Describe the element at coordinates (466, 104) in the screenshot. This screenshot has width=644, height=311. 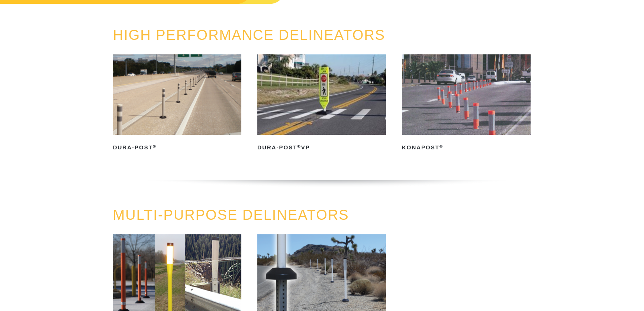
I see `a: KonaPost®` at that location.